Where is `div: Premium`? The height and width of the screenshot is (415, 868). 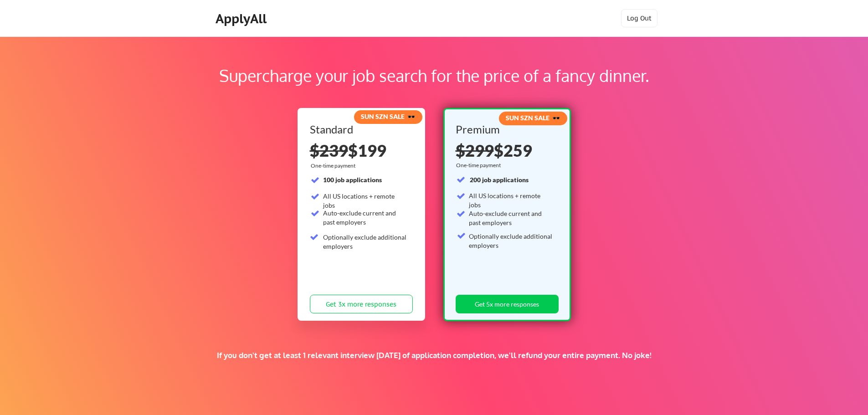
div: Premium is located at coordinates (505, 129).